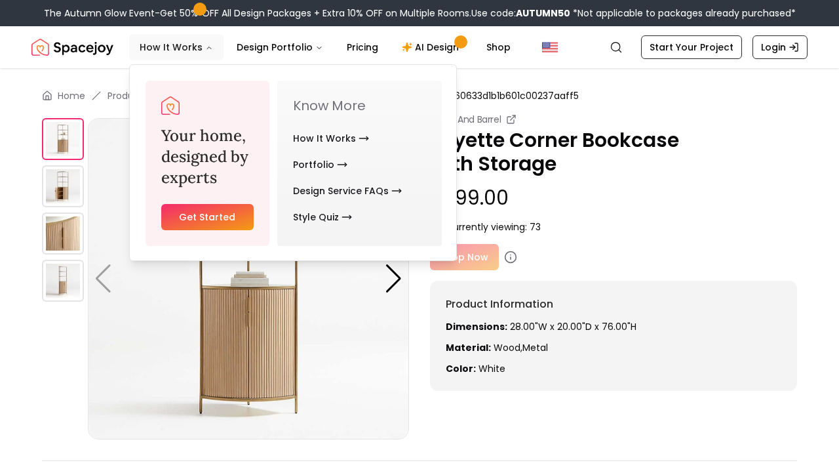 The width and height of the screenshot is (839, 469). What do you see at coordinates (614, 304) in the screenshot?
I see `h6: Product Information` at bounding box center [614, 304].